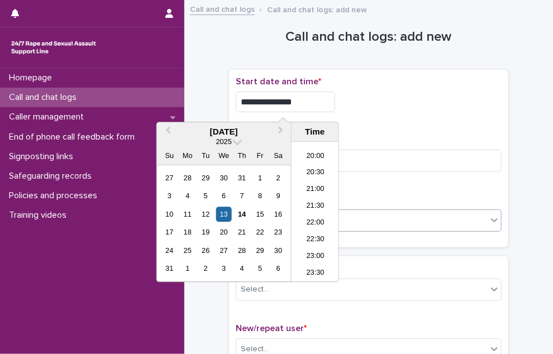 The height and width of the screenshot is (354, 553). What do you see at coordinates (43, 157) in the screenshot?
I see `p: Signposting links` at bounding box center [43, 157].